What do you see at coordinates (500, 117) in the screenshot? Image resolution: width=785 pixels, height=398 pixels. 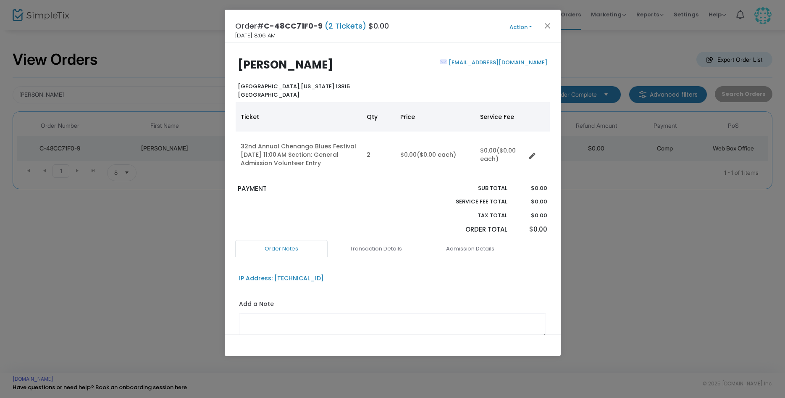 I see `th: Service Fee` at bounding box center [500, 117].